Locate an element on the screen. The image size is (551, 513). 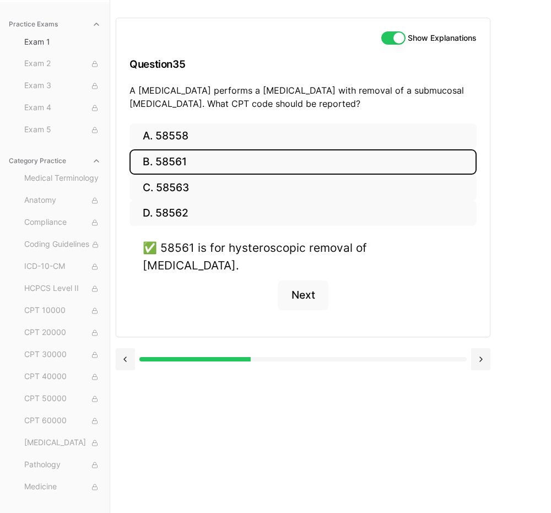
span: Medical Terminology is located at coordinates (62, 179).